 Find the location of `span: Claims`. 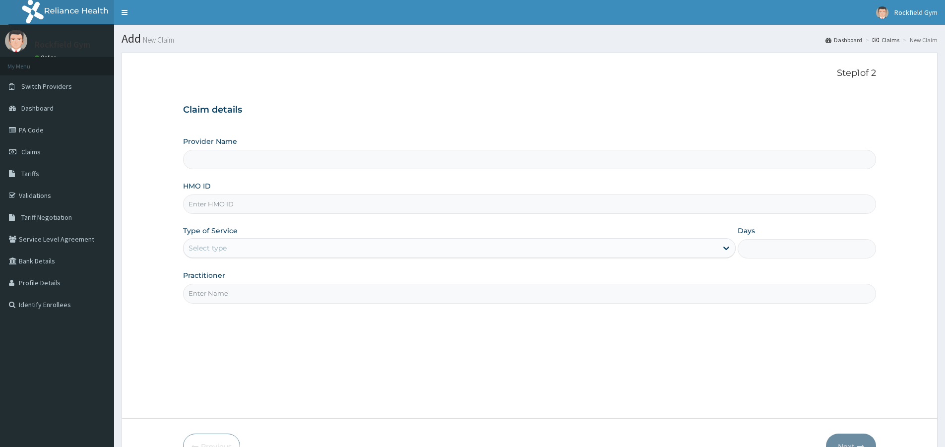

span: Claims is located at coordinates (31, 152).